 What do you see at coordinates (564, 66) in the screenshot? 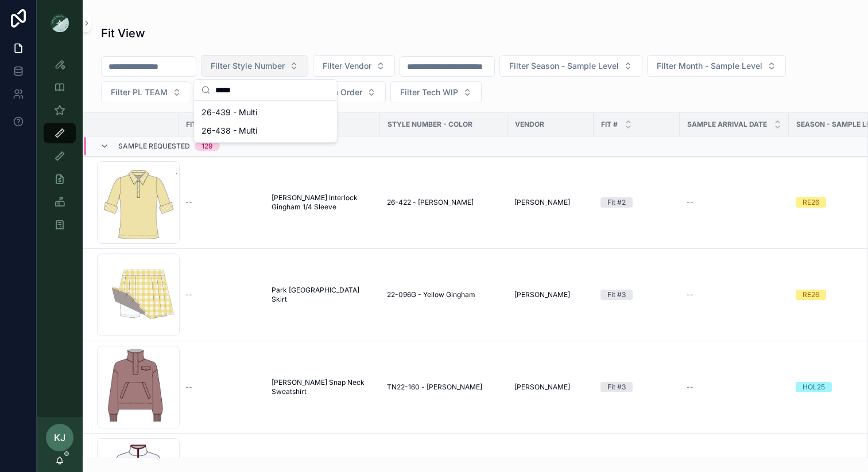
I see `span: Filter Season - Sample Level` at bounding box center [564, 66].